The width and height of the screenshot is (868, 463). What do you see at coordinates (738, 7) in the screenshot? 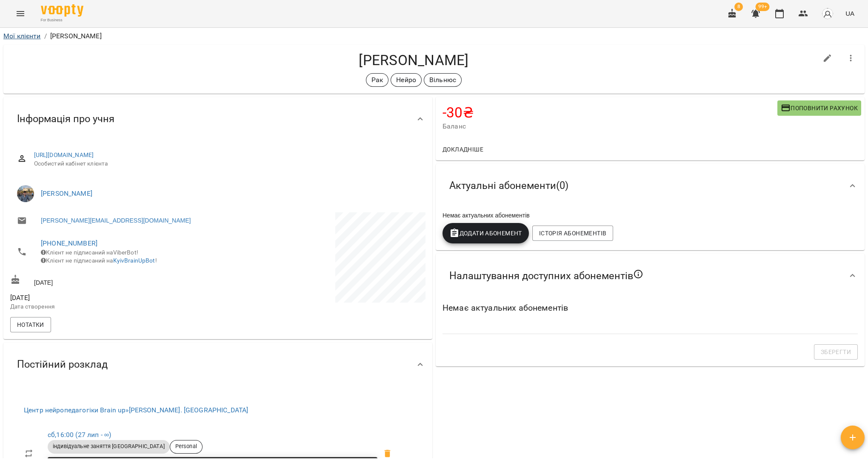
I see `span: 8` at bounding box center [738, 7].